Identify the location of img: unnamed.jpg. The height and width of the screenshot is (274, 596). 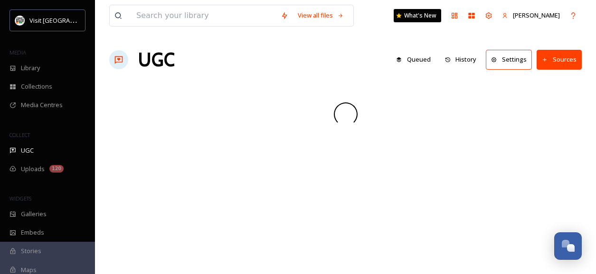
(20, 20).